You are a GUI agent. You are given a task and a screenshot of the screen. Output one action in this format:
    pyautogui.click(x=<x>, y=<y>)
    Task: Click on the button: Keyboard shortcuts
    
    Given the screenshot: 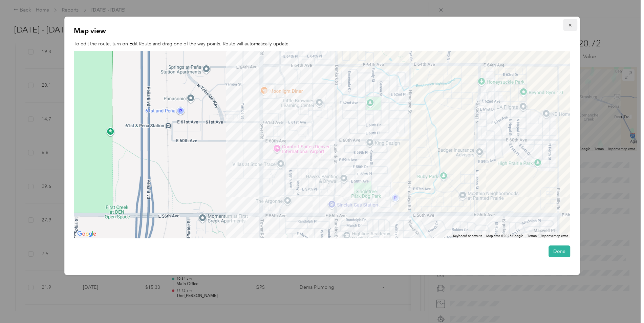 What is the action you would take?
    pyautogui.click(x=468, y=236)
    